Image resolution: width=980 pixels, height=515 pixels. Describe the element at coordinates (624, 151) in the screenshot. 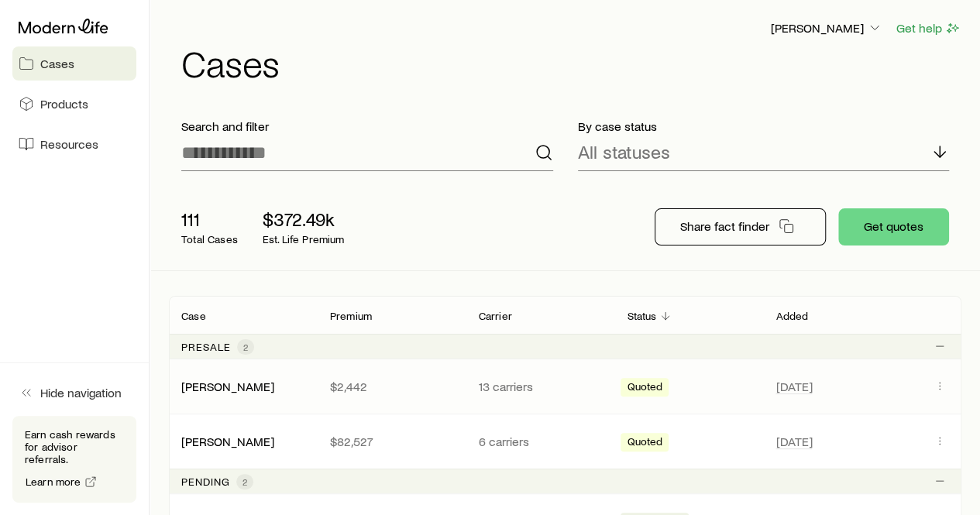

I see `p: All statuses` at that location.